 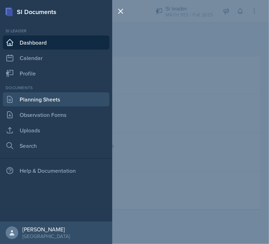 What do you see at coordinates (56, 73) in the screenshot?
I see `a: Profile` at bounding box center [56, 73].